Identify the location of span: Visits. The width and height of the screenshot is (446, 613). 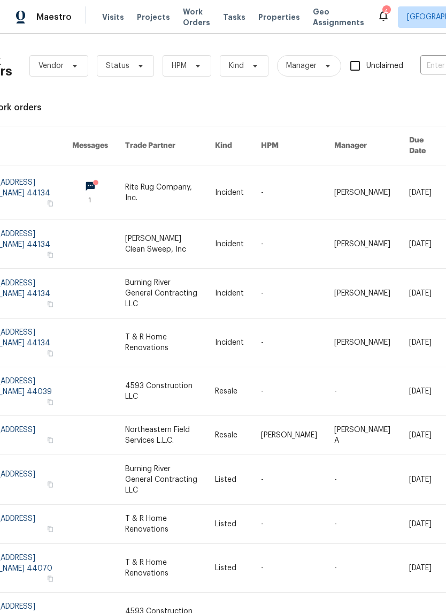
(113, 17).